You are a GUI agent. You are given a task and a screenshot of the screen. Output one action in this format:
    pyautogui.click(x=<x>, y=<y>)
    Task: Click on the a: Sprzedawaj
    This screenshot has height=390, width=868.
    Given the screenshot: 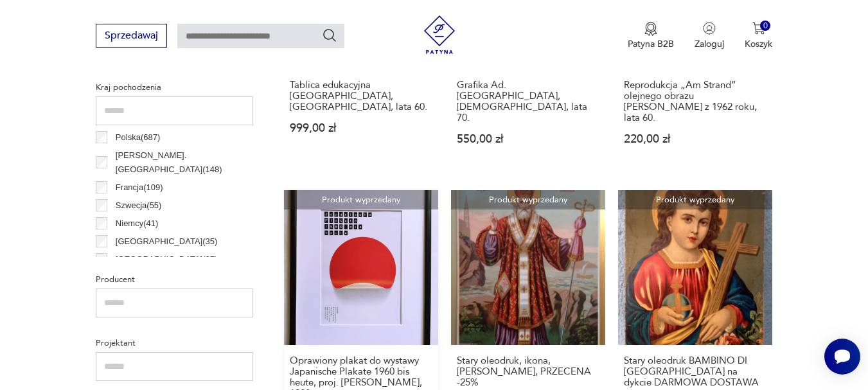 What is the action you would take?
    pyautogui.click(x=131, y=36)
    